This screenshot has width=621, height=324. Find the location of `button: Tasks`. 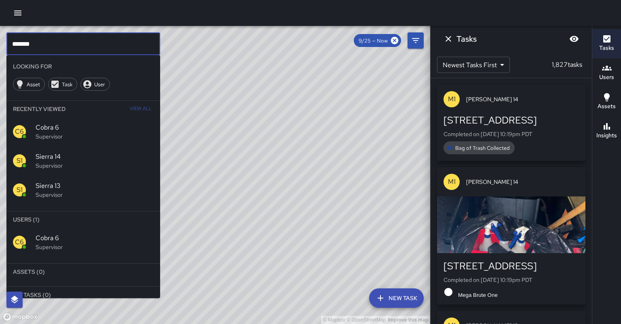

button: Tasks is located at coordinates (607, 44).